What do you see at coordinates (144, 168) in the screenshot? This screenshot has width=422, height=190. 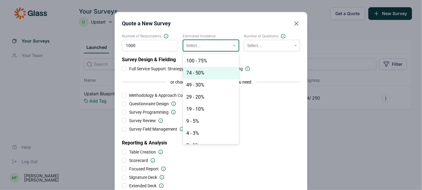 I see `span: Focused Report` at bounding box center [144, 168].